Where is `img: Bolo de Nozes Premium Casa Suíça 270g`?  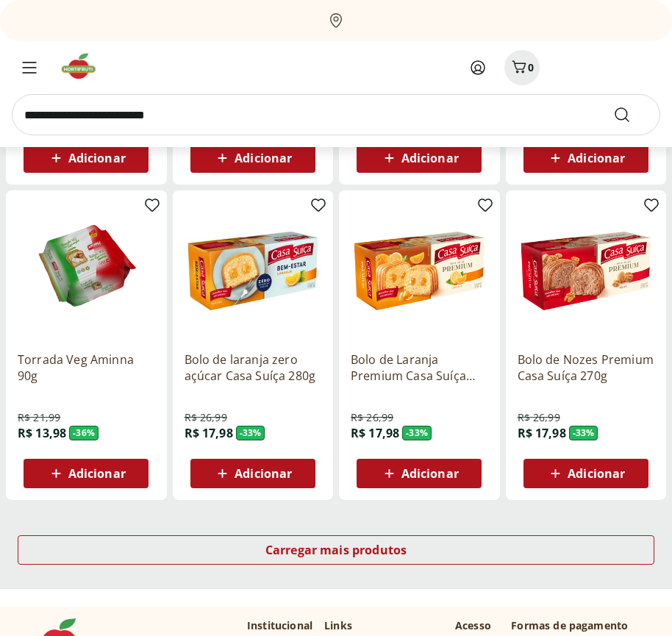
img: Bolo de Nozes Premium Casa Suíça 270g is located at coordinates (586, 271).